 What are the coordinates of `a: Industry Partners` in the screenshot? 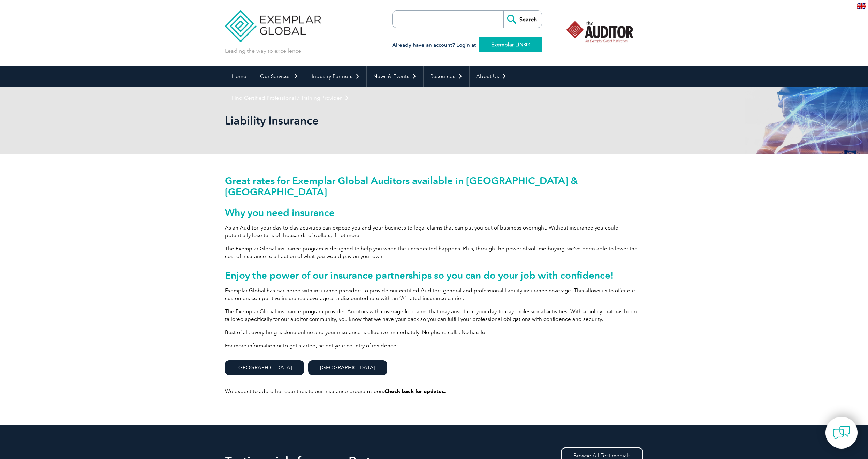 It's located at (336, 76).